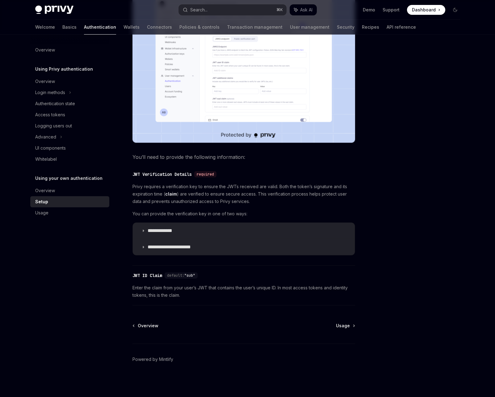 Image resolution: width=495 pixels, height=397 pixels. I want to click on h5: Using Privy authentication, so click(64, 69).